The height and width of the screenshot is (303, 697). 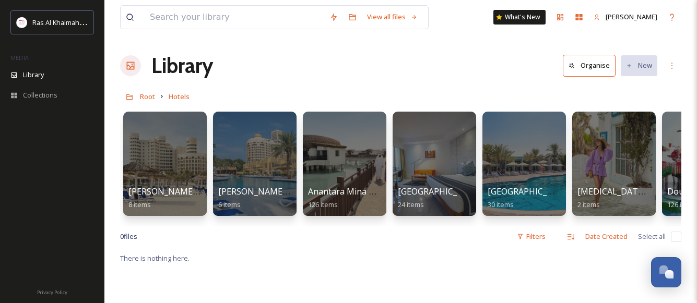 What do you see at coordinates (531, 236) in the screenshot?
I see `div: Filters` at bounding box center [531, 236].